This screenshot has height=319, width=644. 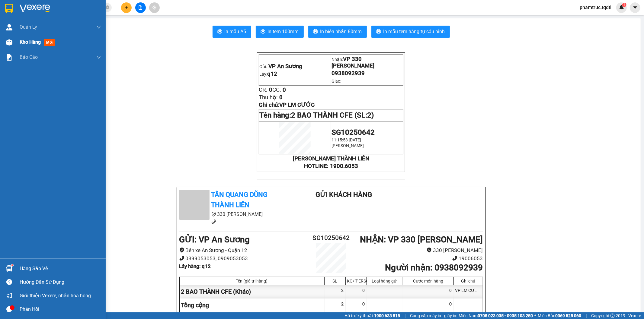 What do you see at coordinates (252, 282) in the screenshot?
I see `div: Tên (giá trị hàng)` at bounding box center [252, 282].